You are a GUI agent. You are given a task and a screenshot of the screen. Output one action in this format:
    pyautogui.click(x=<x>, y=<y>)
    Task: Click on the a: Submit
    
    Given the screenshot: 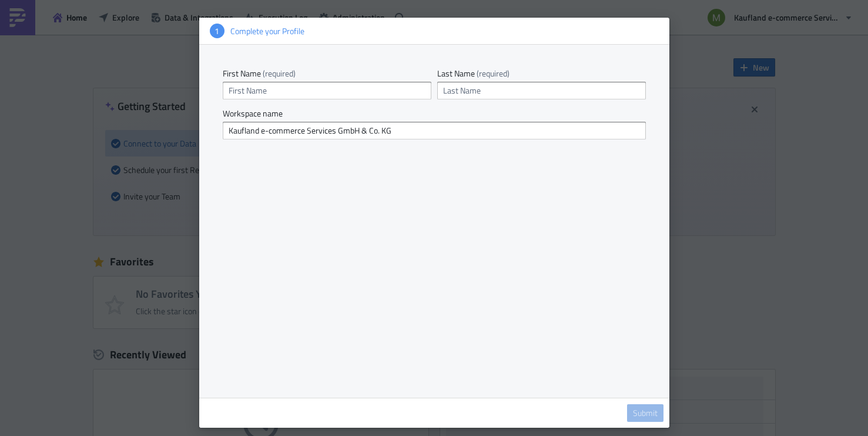 What is the action you would take?
    pyautogui.click(x=645, y=413)
    